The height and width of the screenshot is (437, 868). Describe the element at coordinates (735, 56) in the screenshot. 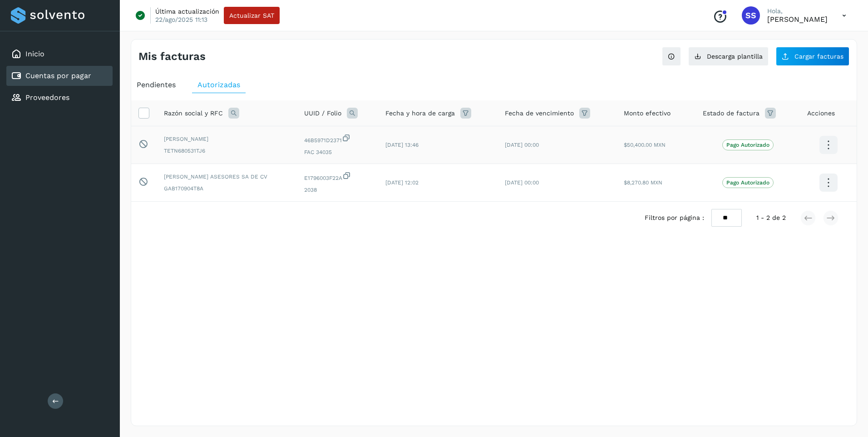

I see `span: Descarga plantilla` at that location.